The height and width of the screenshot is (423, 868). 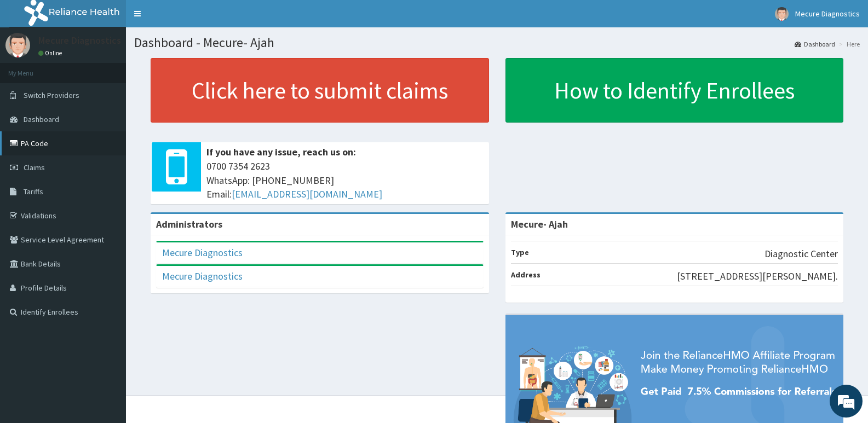 What do you see at coordinates (79, 40) in the screenshot?
I see `p: Mecure Diagnostics` at bounding box center [79, 40].